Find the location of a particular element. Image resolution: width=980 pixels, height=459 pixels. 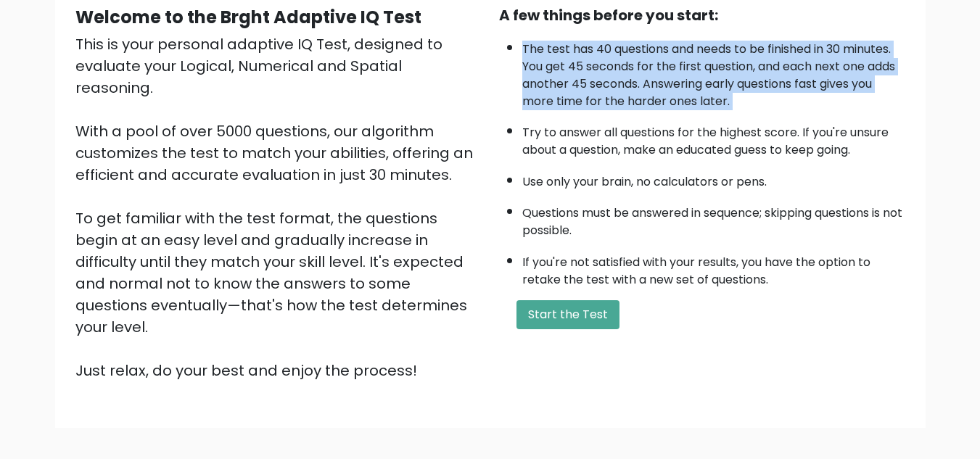

li: Try to answer all questions for the highest score. If you're unsure about a question, make an edu... is located at coordinates (714, 138).